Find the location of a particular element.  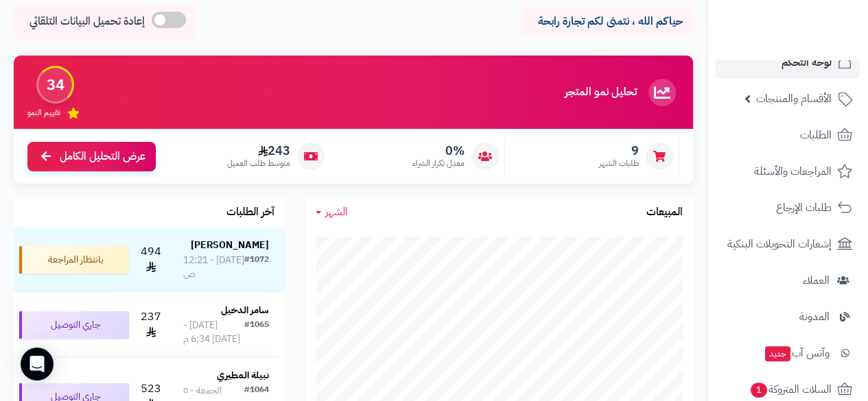

span: طلبات الشهر is located at coordinates (619, 163).